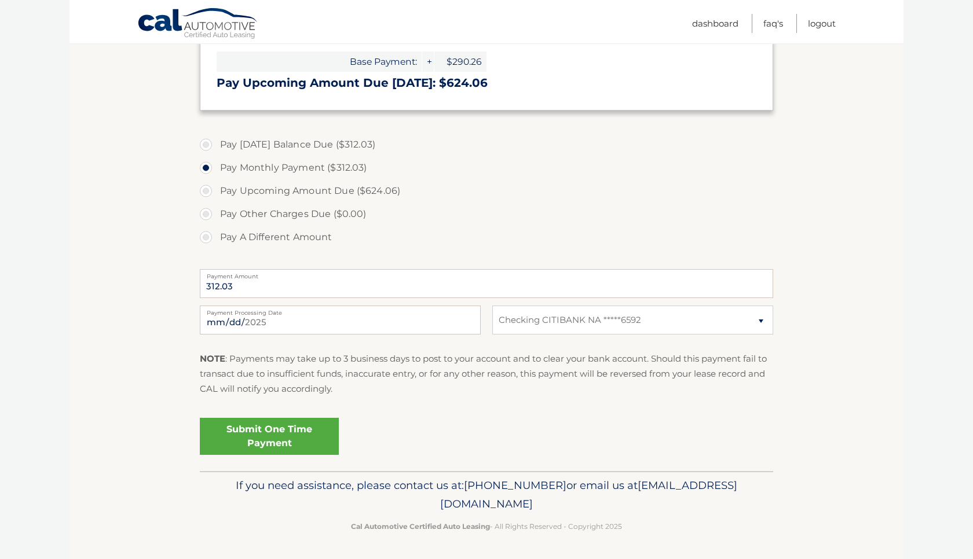 The width and height of the screenshot is (973, 559). What do you see at coordinates (715, 23) in the screenshot?
I see `a: Dashboard` at bounding box center [715, 23].